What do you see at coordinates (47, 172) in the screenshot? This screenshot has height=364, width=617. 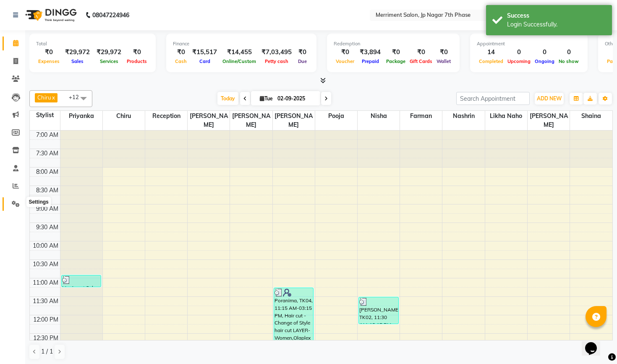 I see `div: 8:00 AM` at bounding box center [47, 172].